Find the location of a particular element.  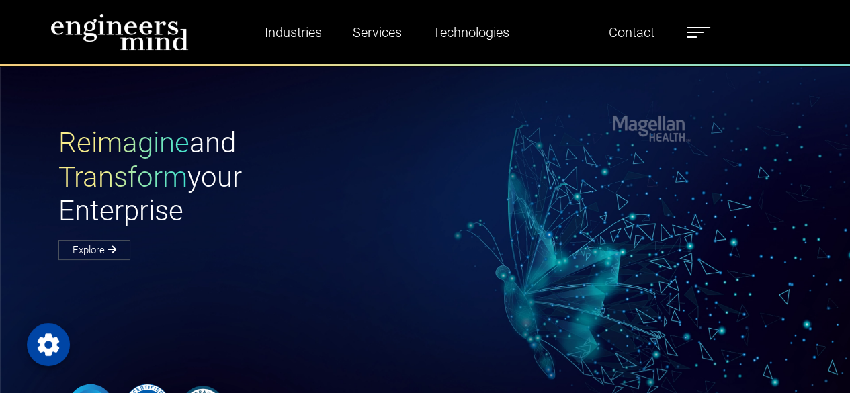

a: Industries is located at coordinates (293, 32).